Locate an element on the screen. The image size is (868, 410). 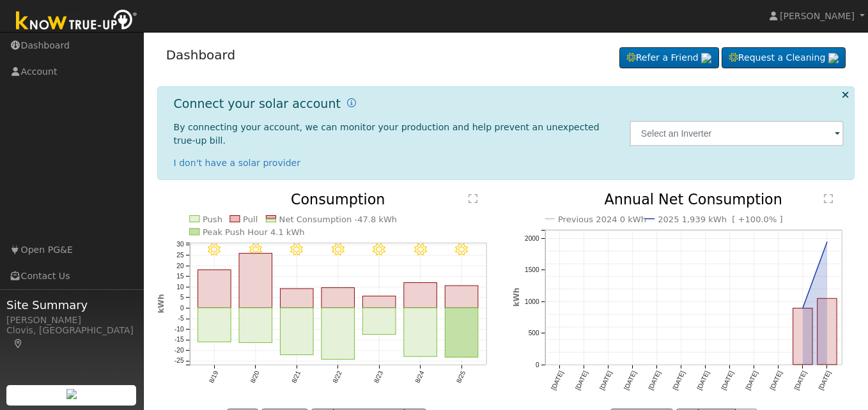
a: I don't have a solar provider is located at coordinates (237, 163).